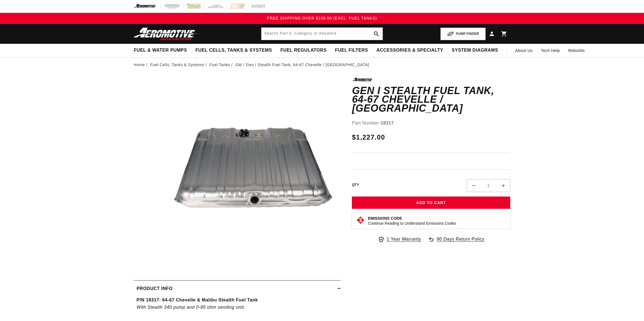 This screenshot has width=644, height=321. I want to click on span: Tech Help, so click(550, 50).